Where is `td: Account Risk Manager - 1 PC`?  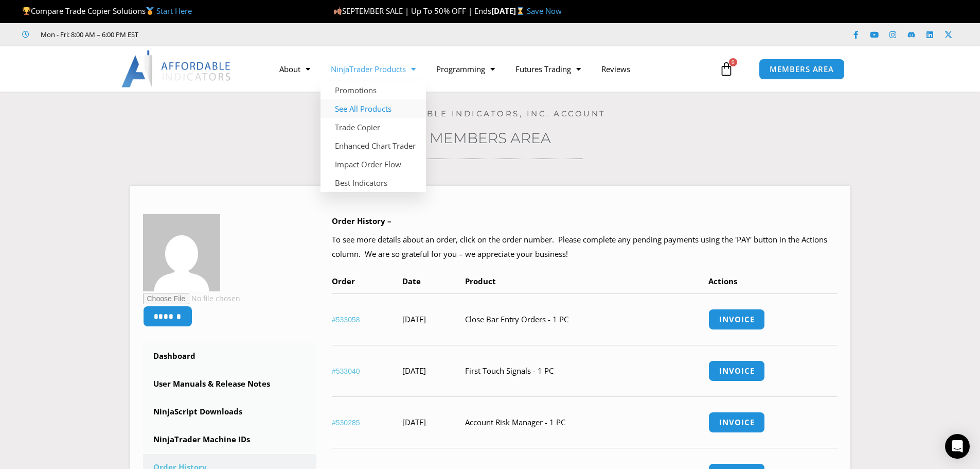 td: Account Risk Manager - 1 PC is located at coordinates (586, 422).